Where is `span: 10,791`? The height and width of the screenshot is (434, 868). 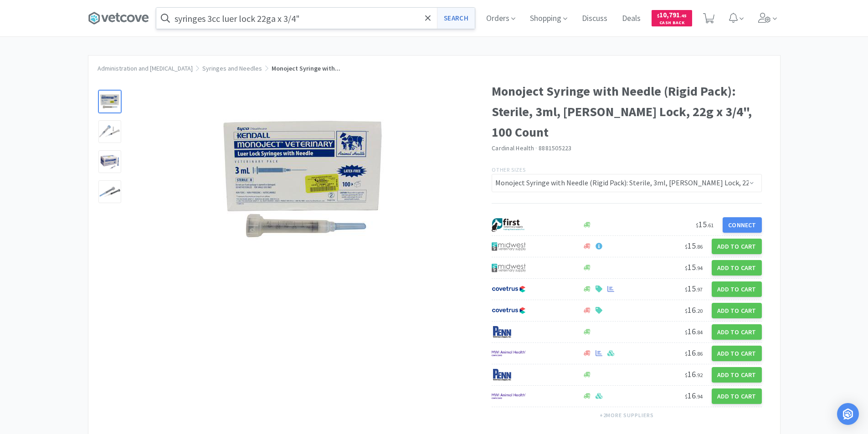 span: 10,791 is located at coordinates (672, 14).